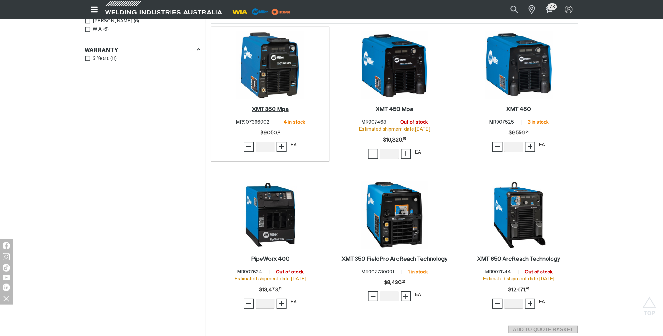 The width and height of the screenshot is (663, 336). Describe the element at coordinates (510, 9) in the screenshot. I see `input: Product name or item number...` at that location.